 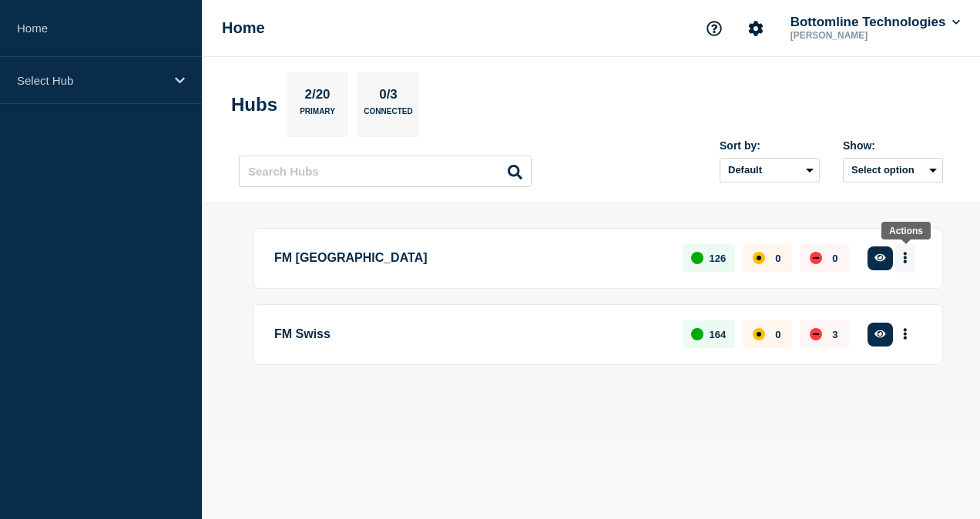 What do you see at coordinates (385, 171) in the screenshot?
I see `input: Search Hubs` at bounding box center [385, 171].